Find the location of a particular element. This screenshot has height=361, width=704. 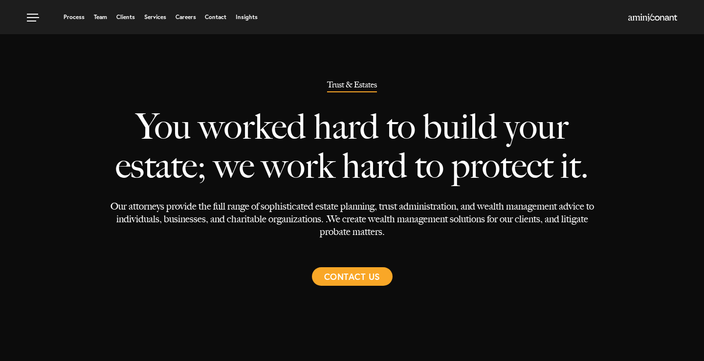

a: Services is located at coordinates (155, 17).